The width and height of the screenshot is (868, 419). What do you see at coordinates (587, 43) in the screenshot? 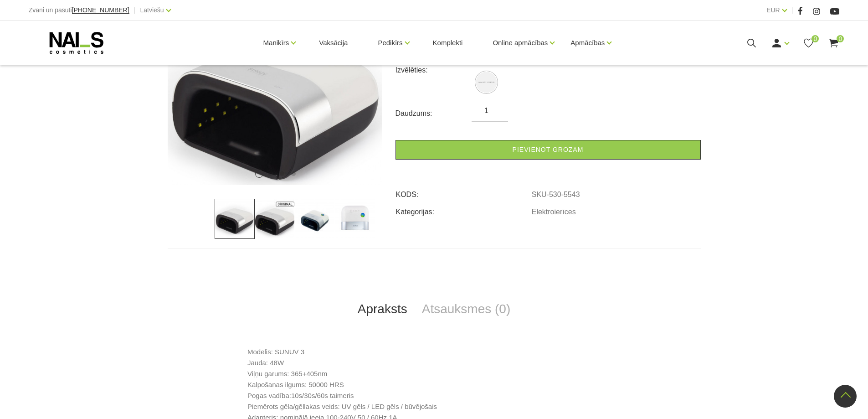
I see `a: Apmācības` at bounding box center [587, 43].